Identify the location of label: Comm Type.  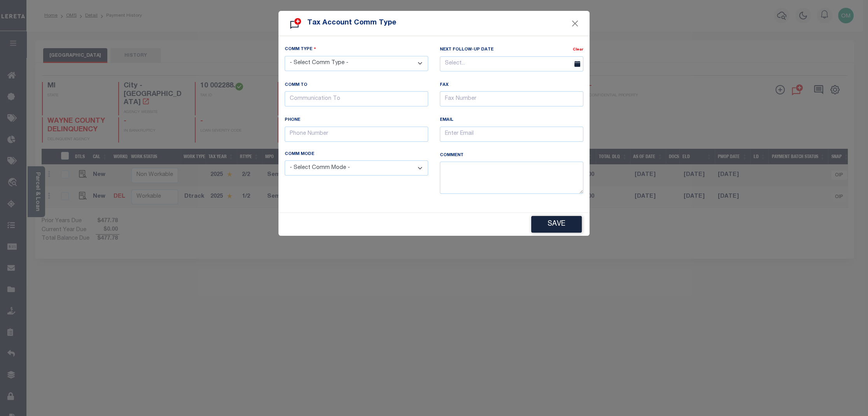
(301, 49).